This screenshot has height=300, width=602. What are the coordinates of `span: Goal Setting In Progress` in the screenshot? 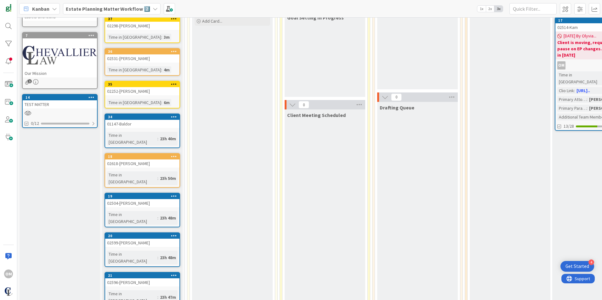 It's located at (315, 18).